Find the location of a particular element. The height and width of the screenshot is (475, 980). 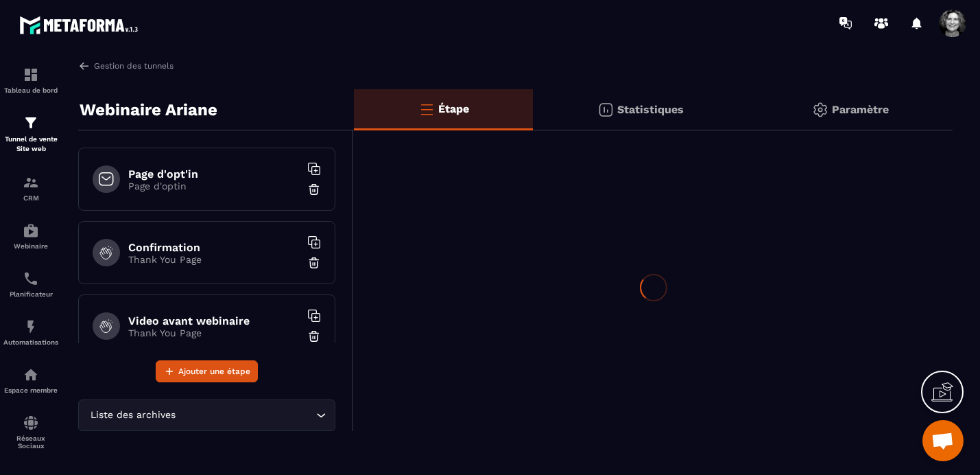

img: scheduler is located at coordinates (31, 279).